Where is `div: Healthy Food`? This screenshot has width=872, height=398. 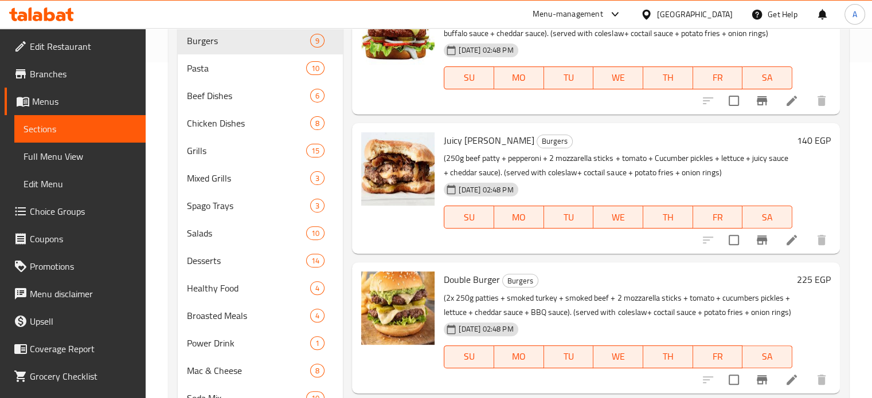
div: Healthy Food is located at coordinates (249, 288).